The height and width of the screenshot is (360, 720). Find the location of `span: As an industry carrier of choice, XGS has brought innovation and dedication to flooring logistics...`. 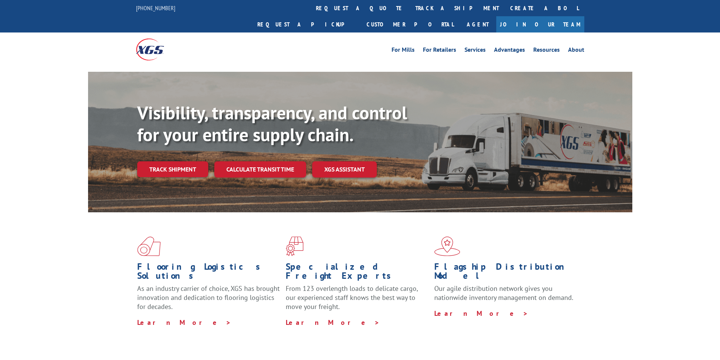

span: As an industry carrier of choice, XGS has brought innovation and dedication to flooring logistics... is located at coordinates (208, 297).